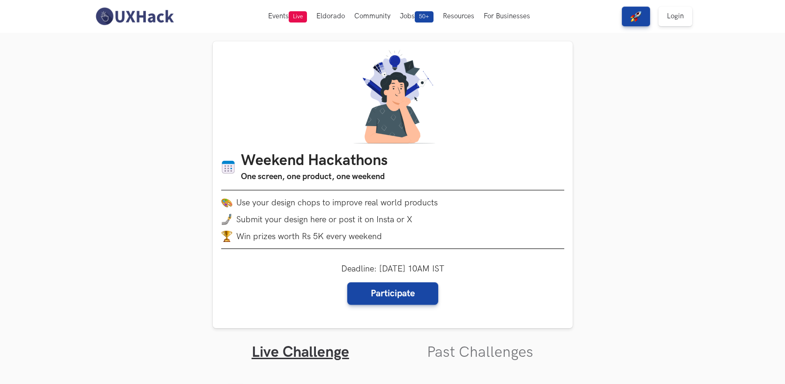 The image size is (785, 384). Describe the element at coordinates (134, 16) in the screenshot. I see `img: UXHack-logo.png` at that location.